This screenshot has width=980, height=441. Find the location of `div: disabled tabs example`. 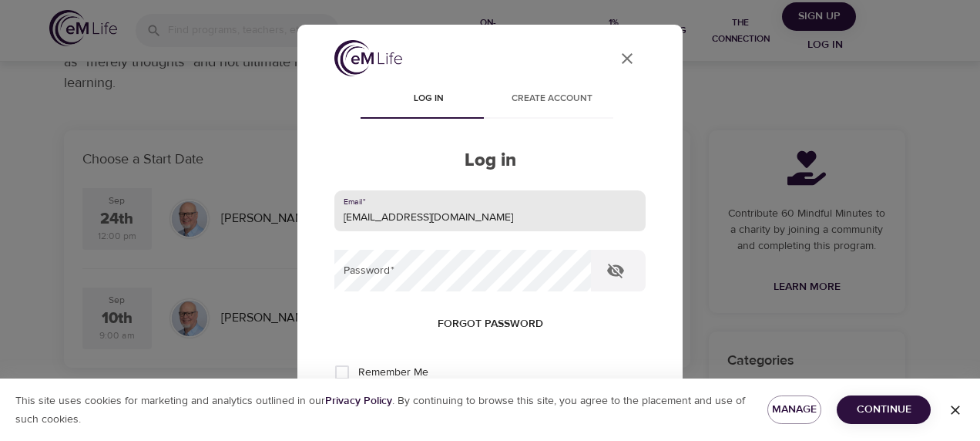

div: disabled tabs example is located at coordinates (490, 101).